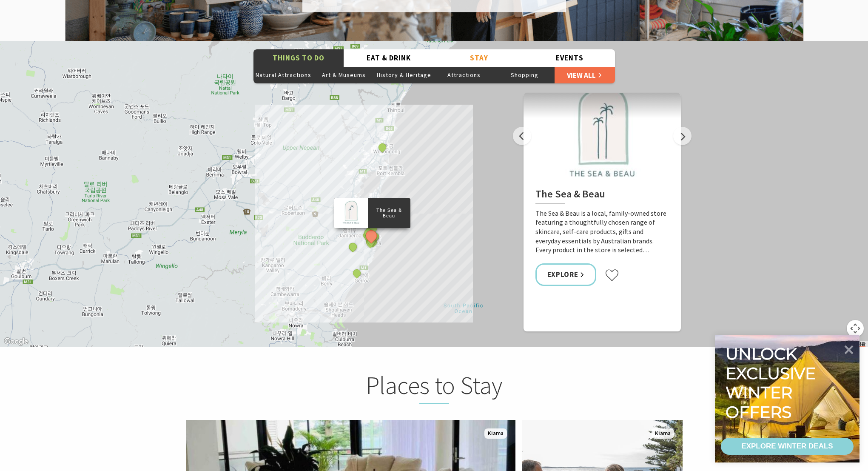  I want to click on p: The Sea & Beau is a local, family-owned store featuring a thoughtfully chosen range of skincare, ..., so click(602, 232).